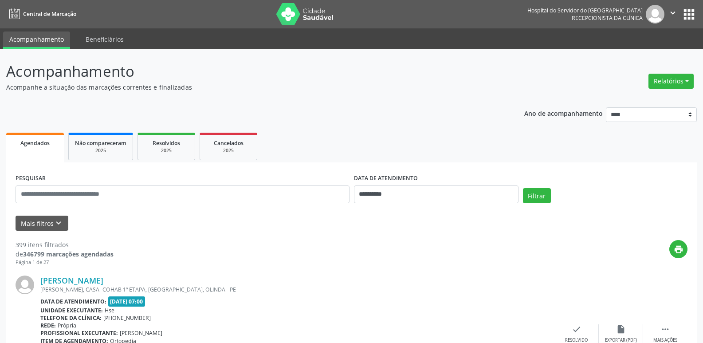 The image size is (703, 343). I want to click on div: Página 1 de 27, so click(64, 262).